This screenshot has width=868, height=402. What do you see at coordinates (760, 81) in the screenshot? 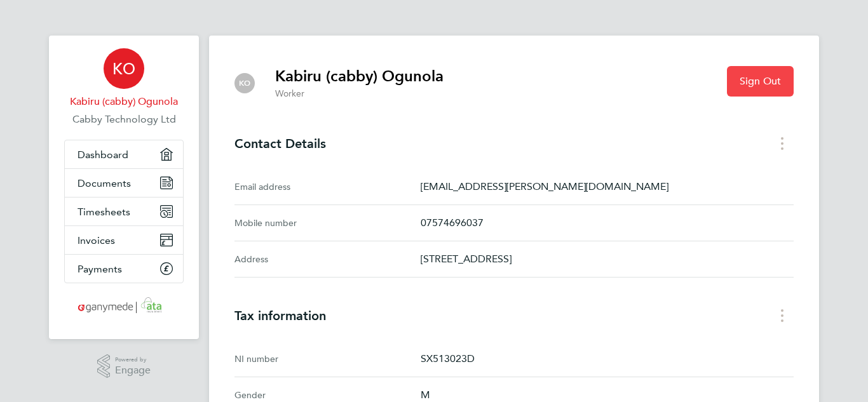
I see `span: Sign Out` at bounding box center [760, 81].